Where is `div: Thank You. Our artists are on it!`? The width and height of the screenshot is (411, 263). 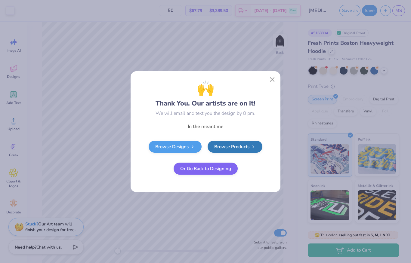 div: Thank You. Our artists are on it! is located at coordinates (206, 93).